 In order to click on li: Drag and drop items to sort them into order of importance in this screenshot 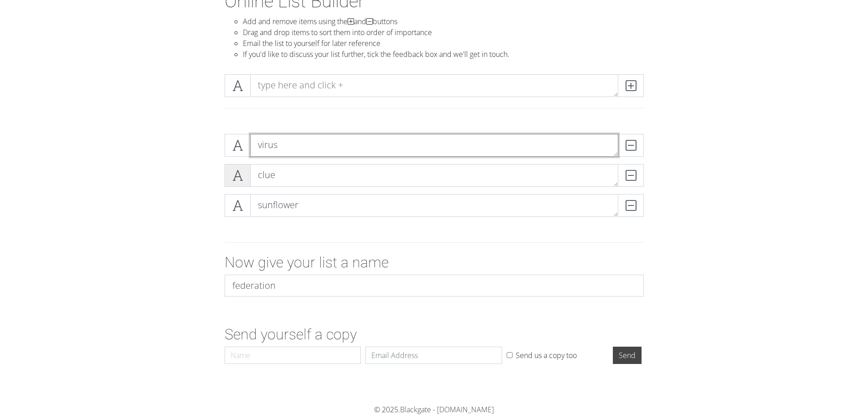, I will do `click(443, 32)`.